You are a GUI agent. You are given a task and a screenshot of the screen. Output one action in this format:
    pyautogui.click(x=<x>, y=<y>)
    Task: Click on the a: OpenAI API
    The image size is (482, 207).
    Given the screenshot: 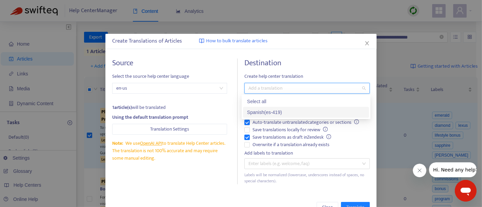 What is the action you would take?
    pyautogui.click(x=151, y=143)
    